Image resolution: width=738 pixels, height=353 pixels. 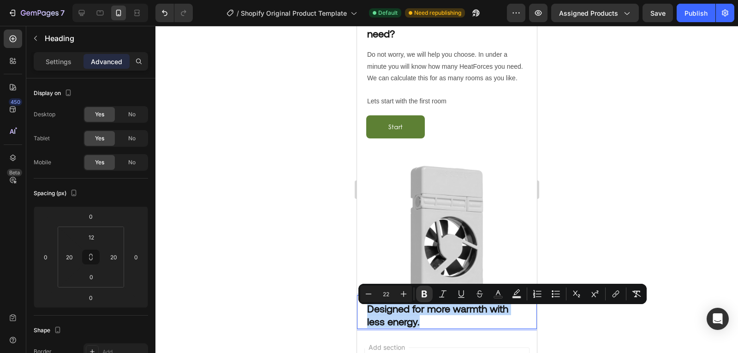 I want to click on span: Assigned Products, so click(x=589, y=13).